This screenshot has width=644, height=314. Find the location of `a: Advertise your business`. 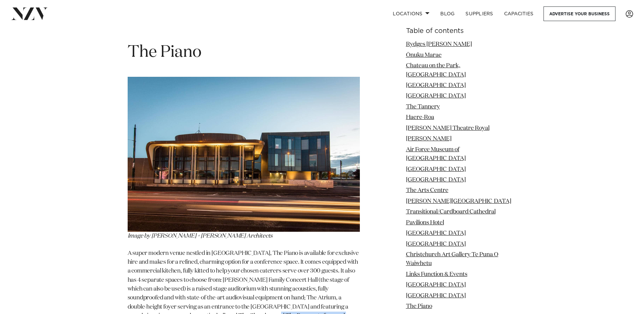

a: Advertise your business is located at coordinates (579, 13).